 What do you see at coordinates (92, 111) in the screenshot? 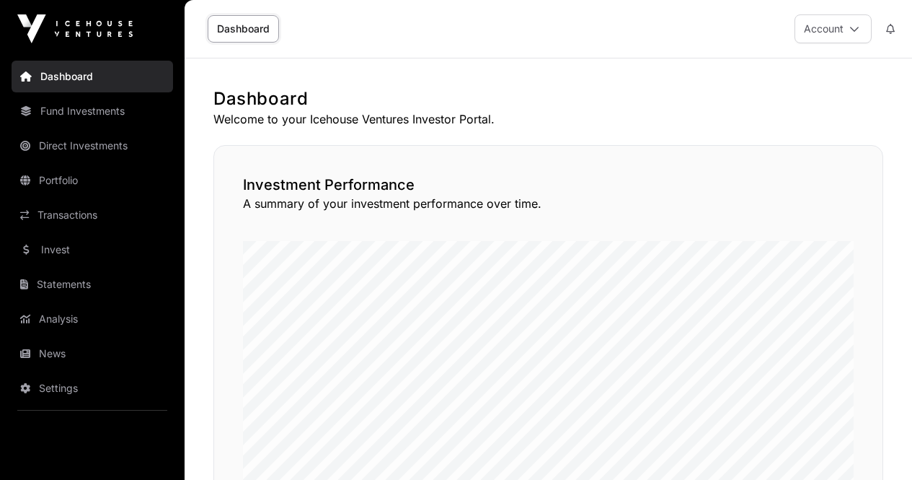
I see `a: Fund Investments` at bounding box center [92, 111].